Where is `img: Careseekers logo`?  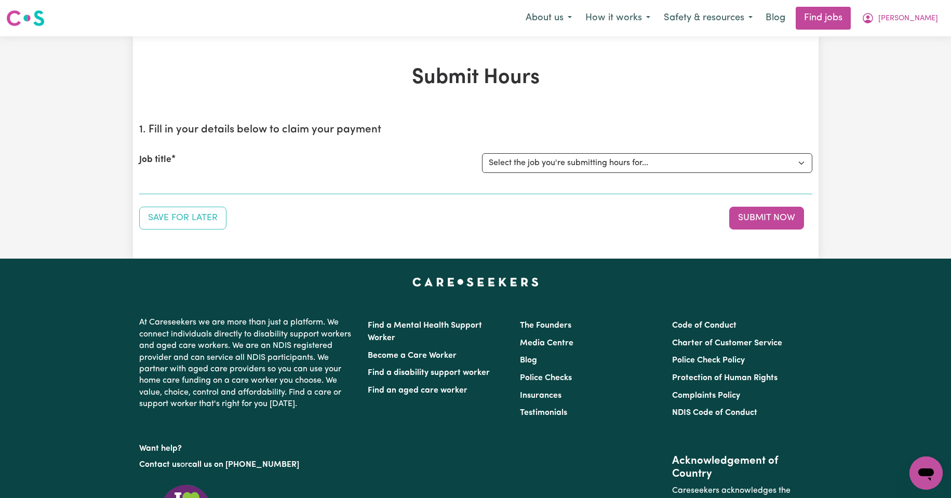
img: Careseekers logo is located at coordinates (25, 18).